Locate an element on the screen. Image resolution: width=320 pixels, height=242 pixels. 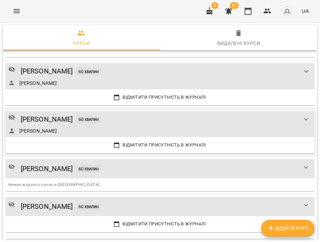
span: 81 is located at coordinates (234, 6).